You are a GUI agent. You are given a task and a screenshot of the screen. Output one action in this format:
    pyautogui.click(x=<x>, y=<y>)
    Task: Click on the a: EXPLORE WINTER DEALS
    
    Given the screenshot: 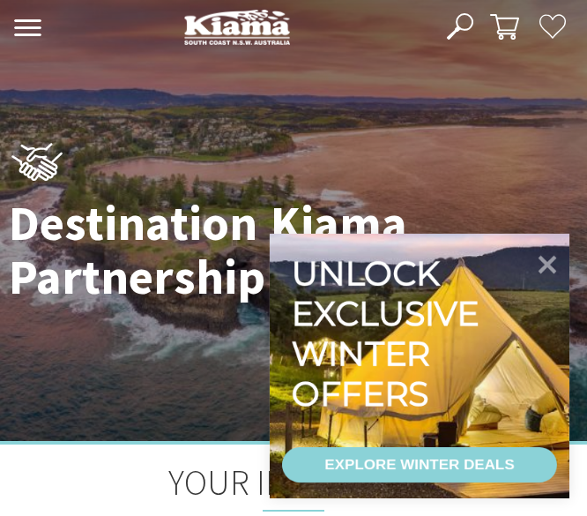 What is the action you would take?
    pyautogui.click(x=420, y=465)
    